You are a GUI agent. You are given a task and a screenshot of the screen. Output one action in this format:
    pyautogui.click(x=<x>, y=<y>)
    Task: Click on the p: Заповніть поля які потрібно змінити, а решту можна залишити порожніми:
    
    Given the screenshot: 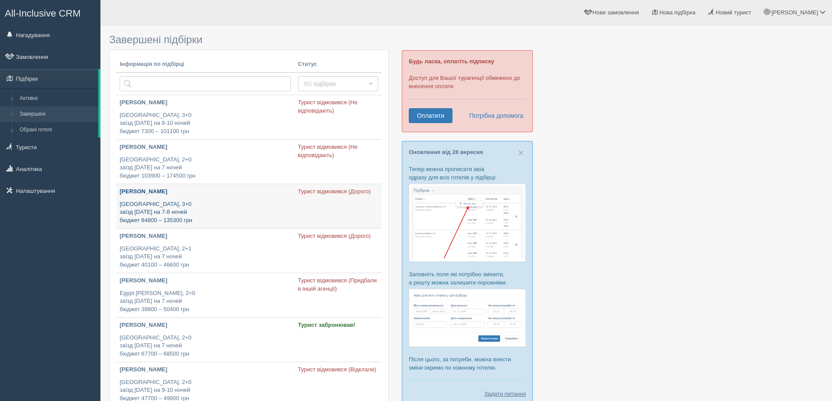 What is the action you would take?
    pyautogui.click(x=467, y=278)
    